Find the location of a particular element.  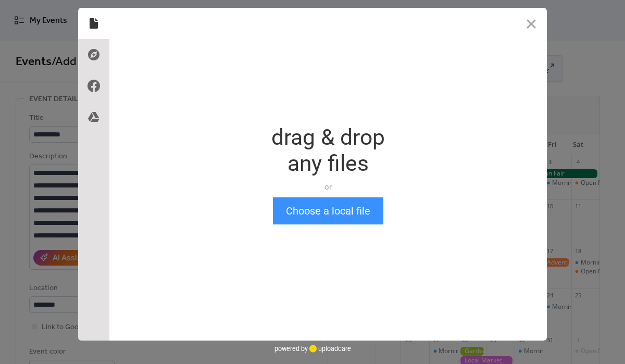

div: drag & drop any files is located at coordinates (328, 151).